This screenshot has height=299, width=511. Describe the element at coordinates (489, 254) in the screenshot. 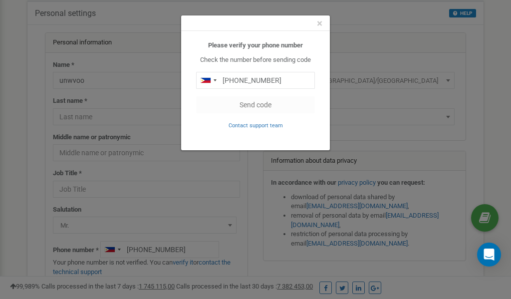

I see `div: Open Intercom Messenger` at that location.